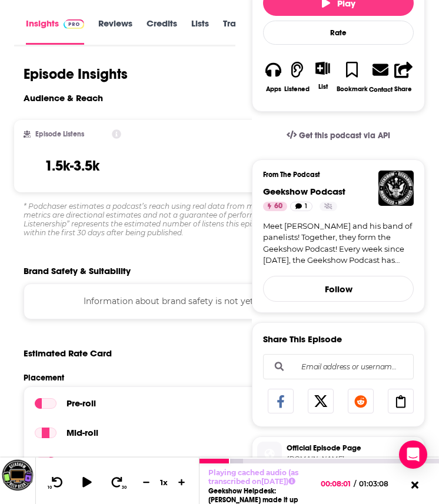 The width and height of the screenshot is (439, 504). What do you see at coordinates (353, 448) in the screenshot?
I see `span: Official Episode Page` at bounding box center [353, 448].